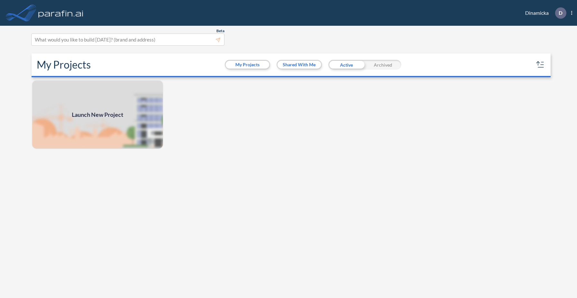  Describe the element at coordinates (561, 13) in the screenshot. I see `p: D` at that location.